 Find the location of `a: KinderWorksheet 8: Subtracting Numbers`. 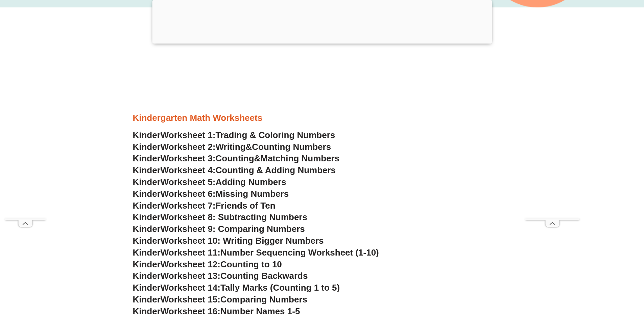

a: KinderWorksheet 8: Subtracting Numbers is located at coordinates (220, 217).